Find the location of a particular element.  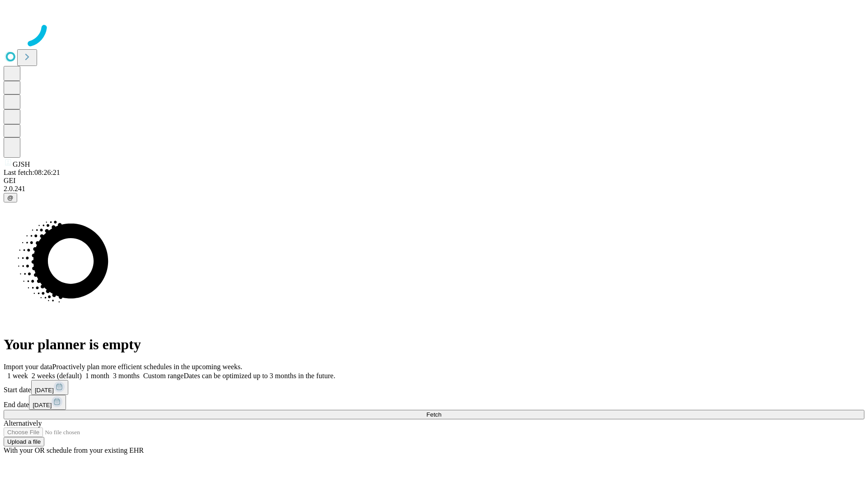

div: 2.0.241 is located at coordinates (434, 189).